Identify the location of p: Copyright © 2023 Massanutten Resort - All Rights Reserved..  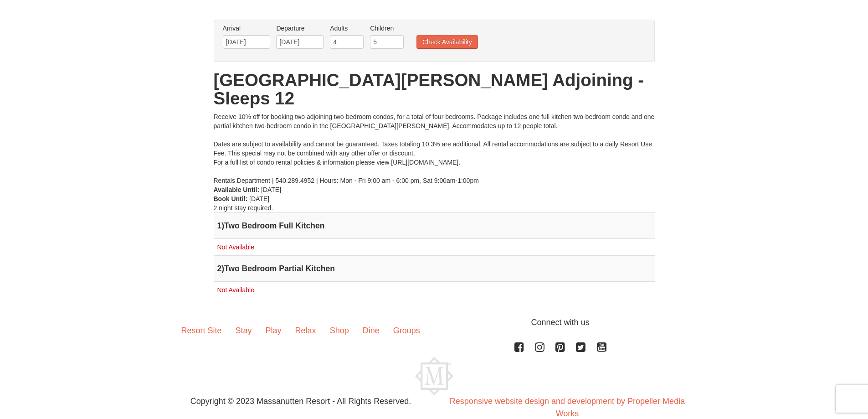
(301, 401).